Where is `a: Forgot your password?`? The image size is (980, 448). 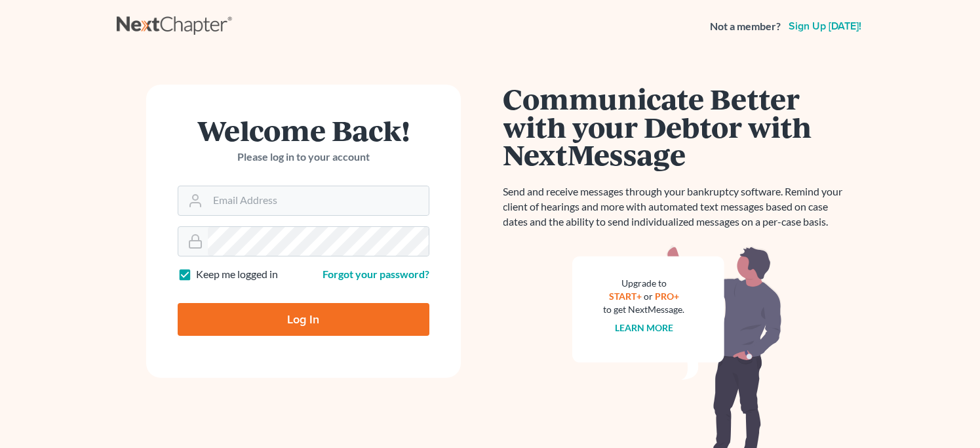 a: Forgot your password? is located at coordinates (376, 274).